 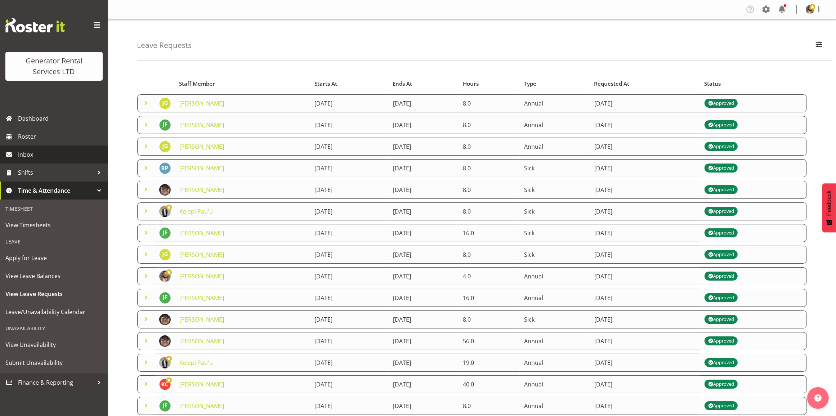 What do you see at coordinates (165, 384) in the screenshot?
I see `img: kay-campbell10429.jpg` at bounding box center [165, 384].